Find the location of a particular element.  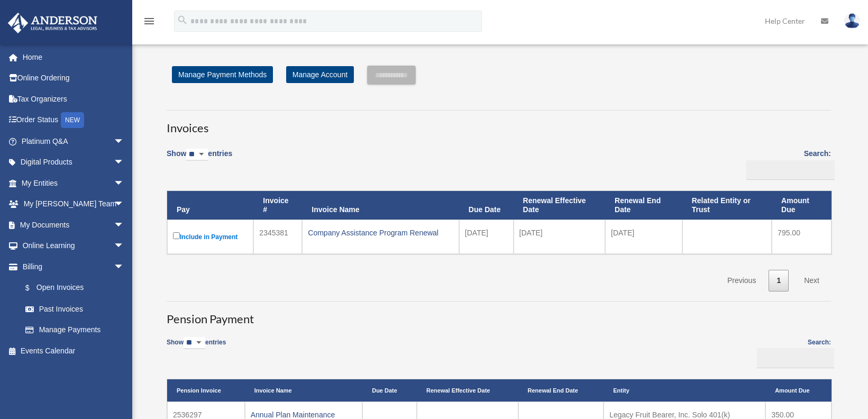

a: Next is located at coordinates (812, 280).